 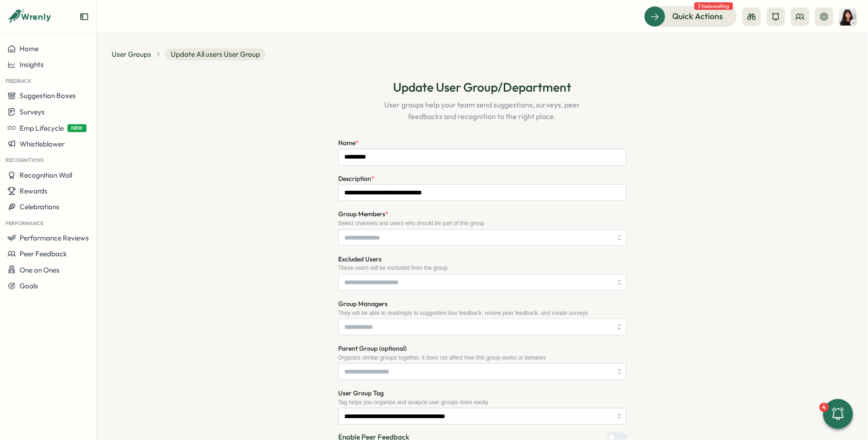 What do you see at coordinates (357, 179) in the screenshot?
I see `label: Description` at bounding box center [357, 179].